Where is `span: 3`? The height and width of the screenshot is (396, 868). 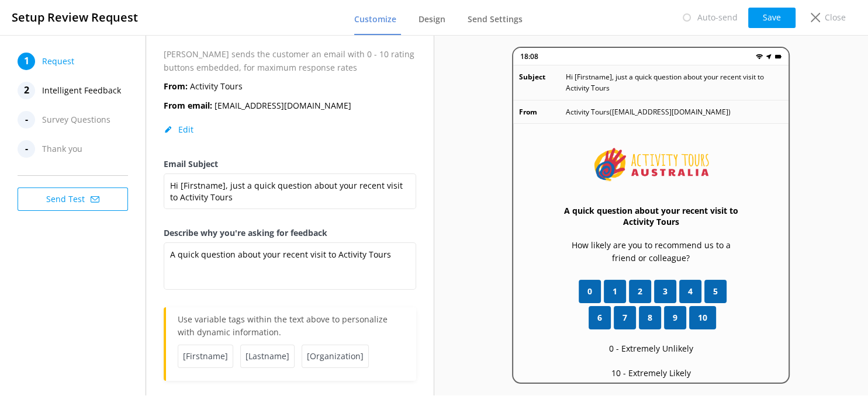 span: 3 is located at coordinates (665, 292).